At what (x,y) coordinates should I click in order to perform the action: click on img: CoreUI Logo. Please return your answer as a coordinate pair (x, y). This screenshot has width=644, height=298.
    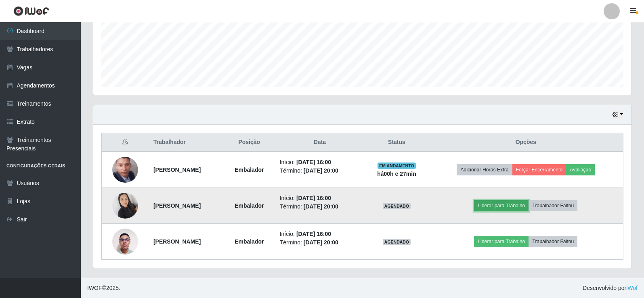
    Looking at the image, I should click on (31, 11).